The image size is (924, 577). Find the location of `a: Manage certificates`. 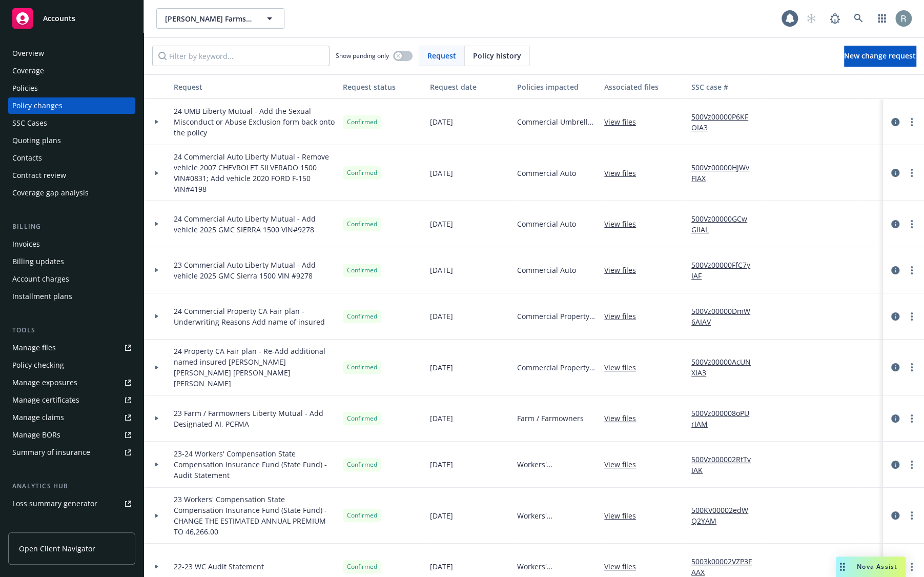

a: Manage certificates is located at coordinates (72, 400).